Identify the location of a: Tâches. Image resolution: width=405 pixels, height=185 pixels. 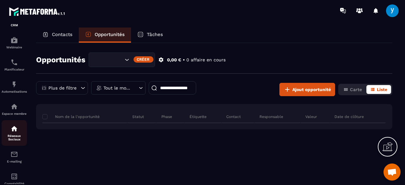
(150, 35).